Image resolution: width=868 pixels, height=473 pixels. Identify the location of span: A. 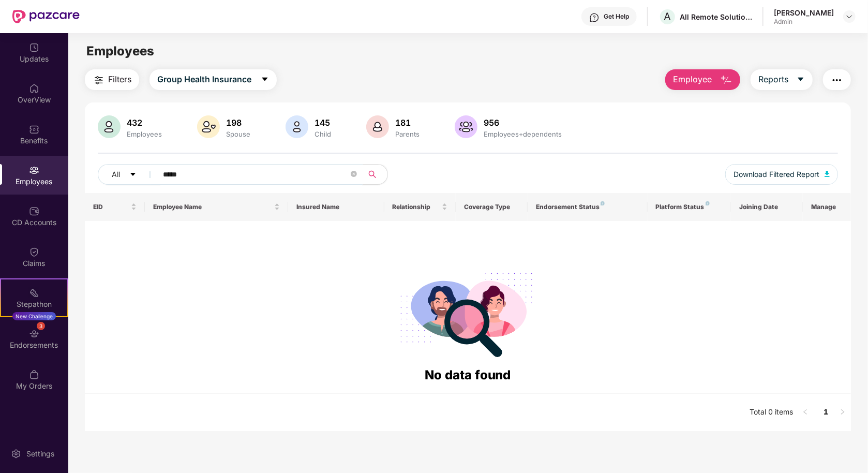
(667, 16).